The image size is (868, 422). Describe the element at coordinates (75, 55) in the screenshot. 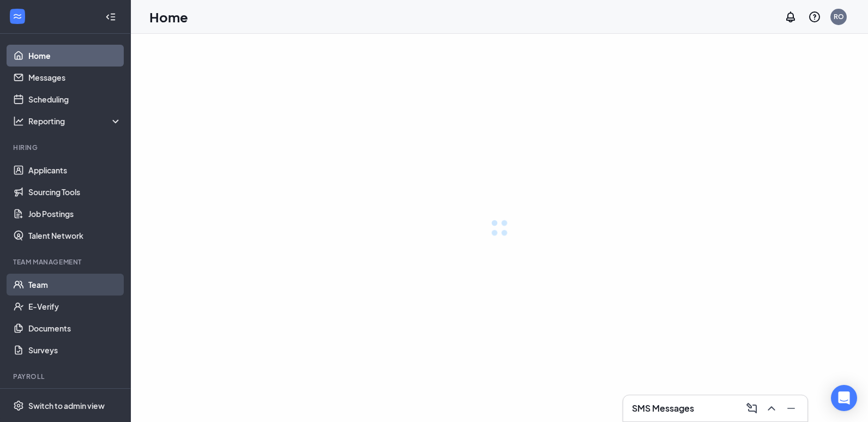

I see `a: Home` at that location.